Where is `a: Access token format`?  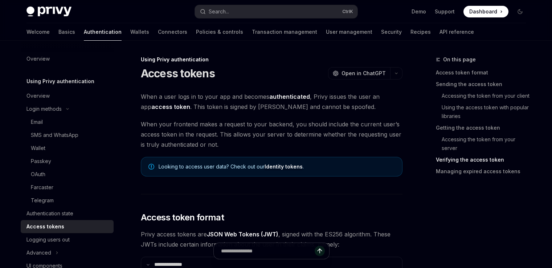
a: Access token format is located at coordinates (484, 73).